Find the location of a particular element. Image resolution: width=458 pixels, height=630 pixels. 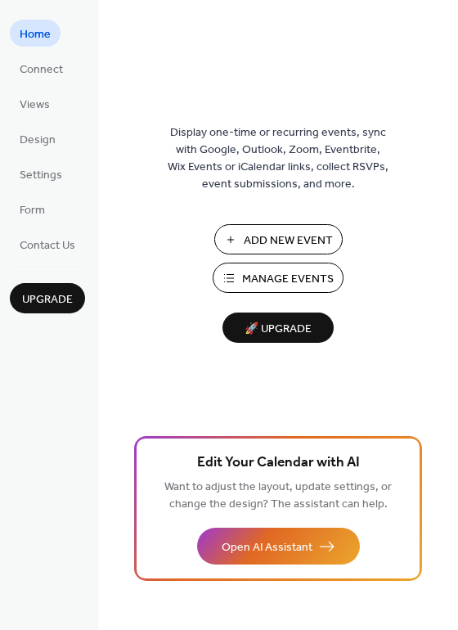

button: Add New Event is located at coordinates (278, 239).